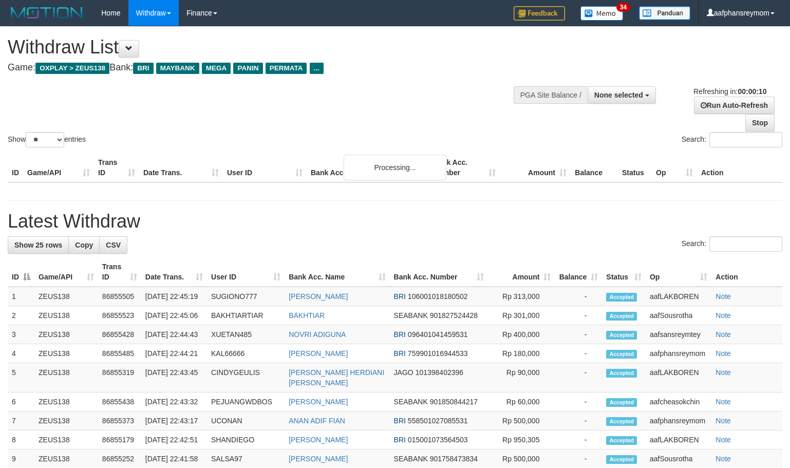  What do you see at coordinates (262, 68) in the screenshot?
I see `h4: Game: Bank:` at bounding box center [262, 68].